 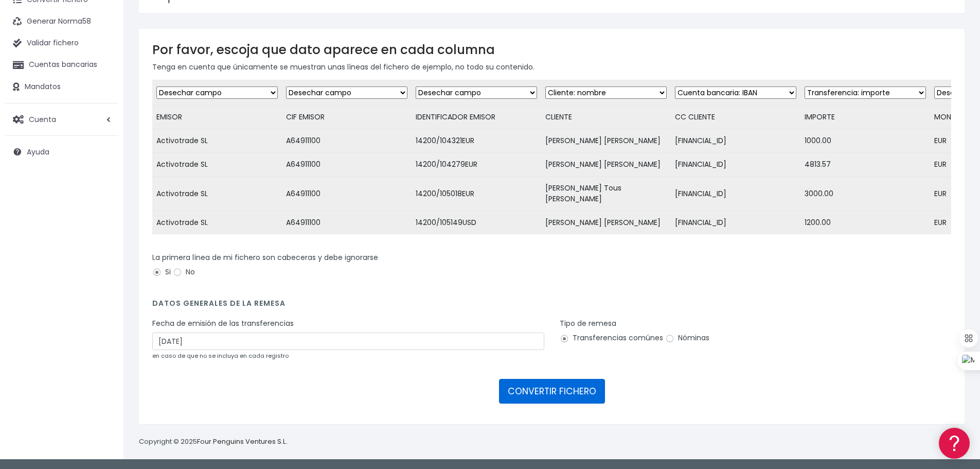 What do you see at coordinates (476, 223) in the screenshot?
I see `td: 14200/105149USD` at bounding box center [476, 223].